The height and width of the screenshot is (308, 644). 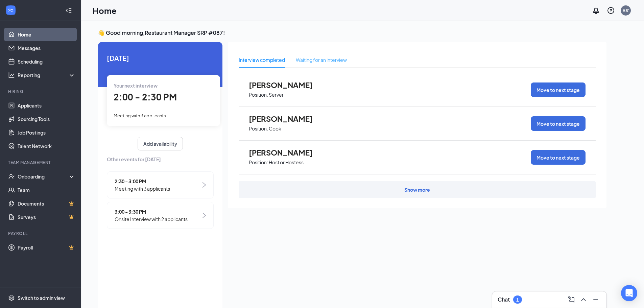 What do you see at coordinates (46, 133) in the screenshot?
I see `a: Job Postings` at bounding box center [46, 133].